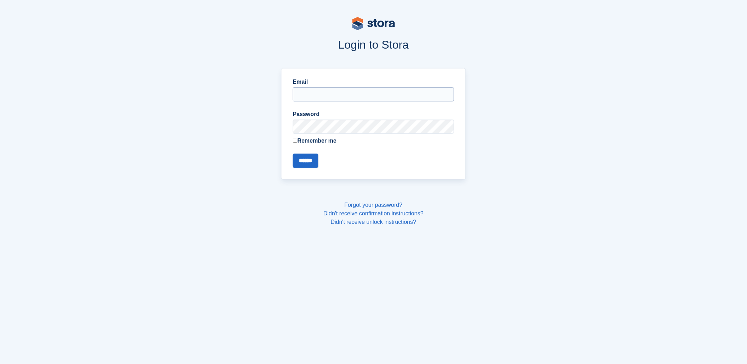 This screenshot has height=364, width=747. Describe the element at coordinates (373, 82) in the screenshot. I see `label: Email` at that location.